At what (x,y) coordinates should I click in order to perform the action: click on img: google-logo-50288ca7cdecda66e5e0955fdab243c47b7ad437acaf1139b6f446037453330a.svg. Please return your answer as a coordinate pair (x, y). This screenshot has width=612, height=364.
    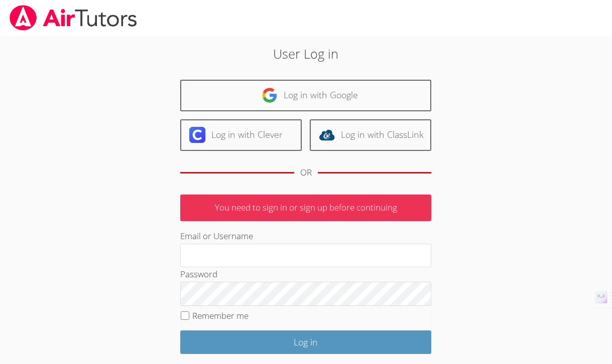
    Looking at the image, I should click on (269, 95).